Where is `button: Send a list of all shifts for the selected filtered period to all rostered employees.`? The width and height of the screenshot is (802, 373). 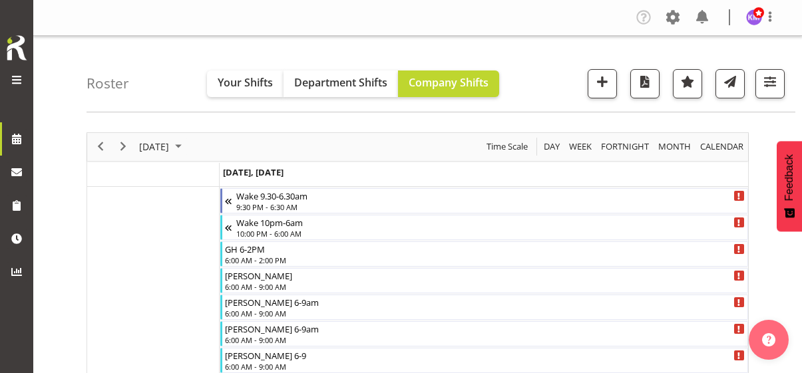
button: Send a list of all shifts for the selected filtered period to all rostered employees. is located at coordinates (730, 84).